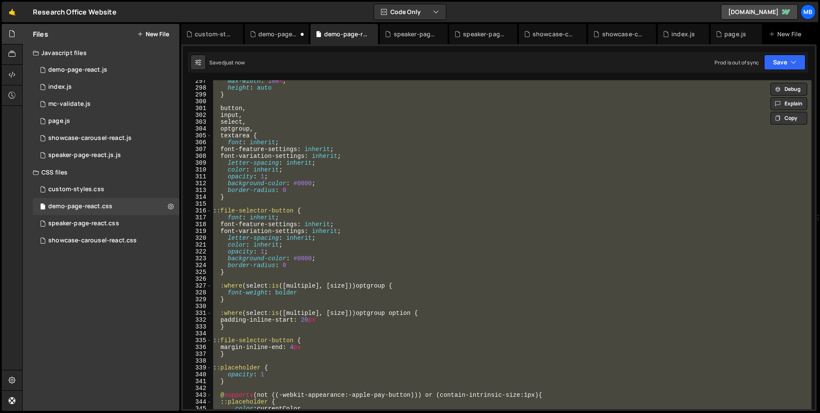 This screenshot has width=820, height=413. Describe the element at coordinates (737, 62) in the screenshot. I see `div: Prod is out of sync` at that location.